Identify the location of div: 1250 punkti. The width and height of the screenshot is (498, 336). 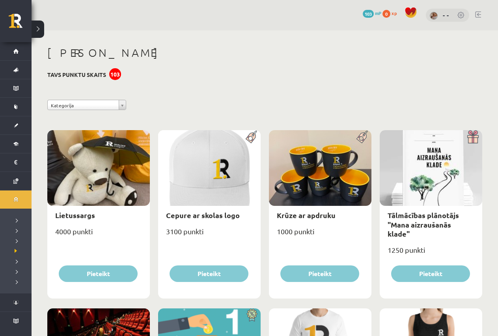
(431, 253).